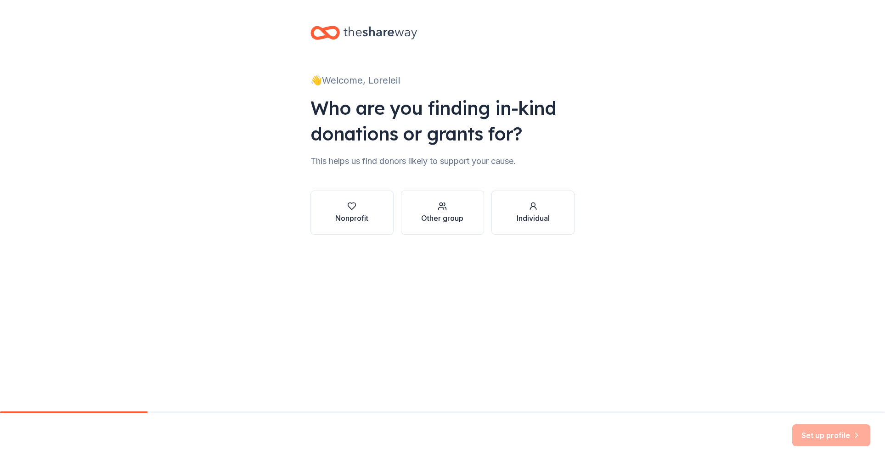  Describe the element at coordinates (443, 161) in the screenshot. I see `div: This helps us find donors likely to support your cause.` at that location.